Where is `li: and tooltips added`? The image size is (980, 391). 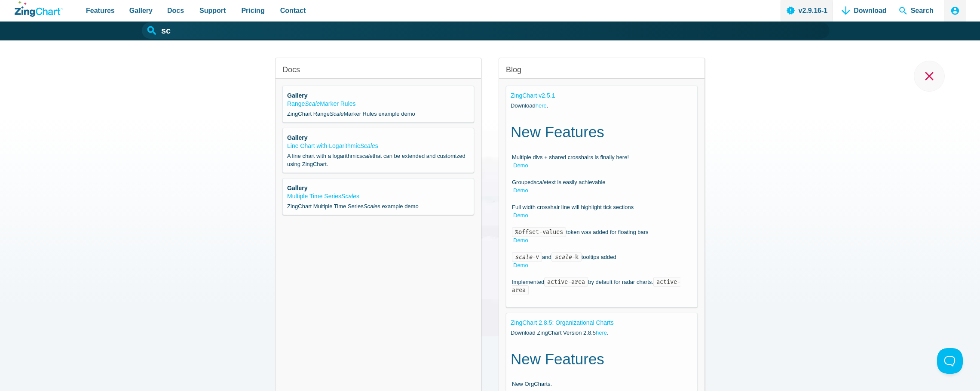 li: and tooltips added is located at coordinates (602, 261).